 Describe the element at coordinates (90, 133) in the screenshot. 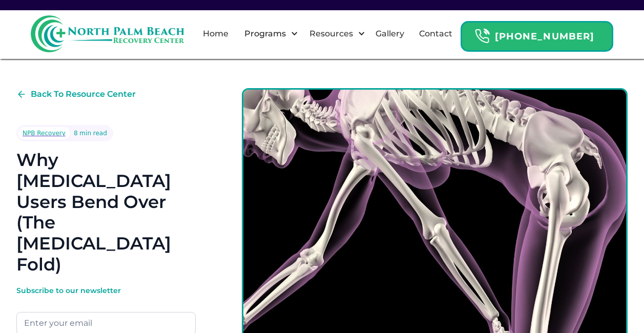

I see `div: 8 min read` at that location.